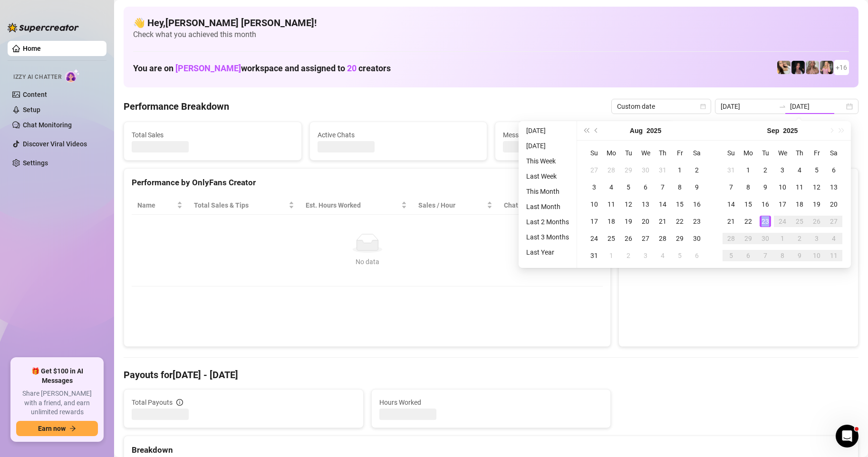 This screenshot has width=868, height=457. Describe the element at coordinates (352, 205) in the screenshot. I see `div: Est. Hours Worked` at that location.